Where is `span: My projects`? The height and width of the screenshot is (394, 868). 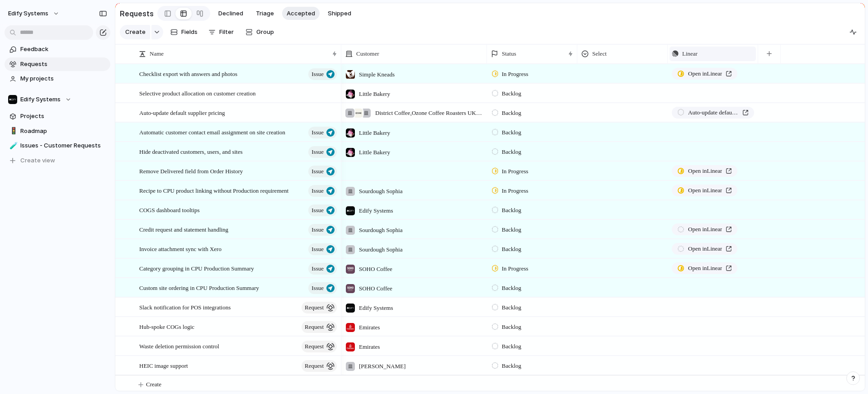 span: My projects is located at coordinates (63, 79).